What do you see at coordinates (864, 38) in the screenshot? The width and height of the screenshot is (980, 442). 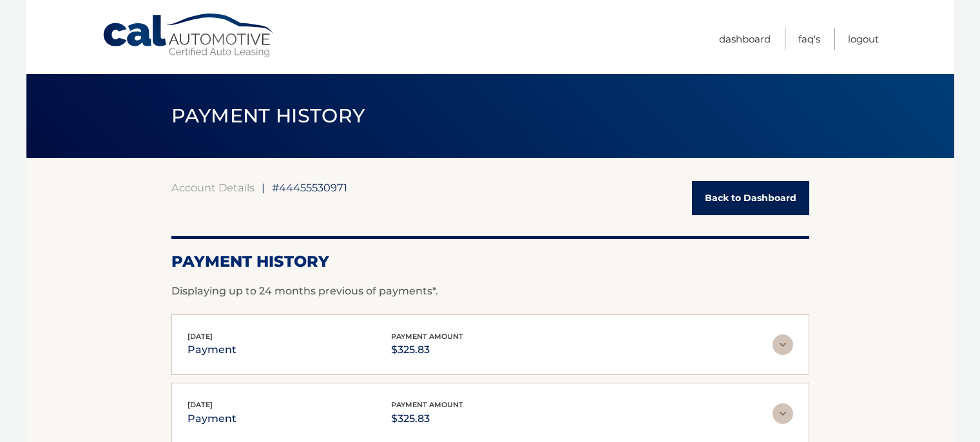 I see `a: Logout` at bounding box center [864, 38].